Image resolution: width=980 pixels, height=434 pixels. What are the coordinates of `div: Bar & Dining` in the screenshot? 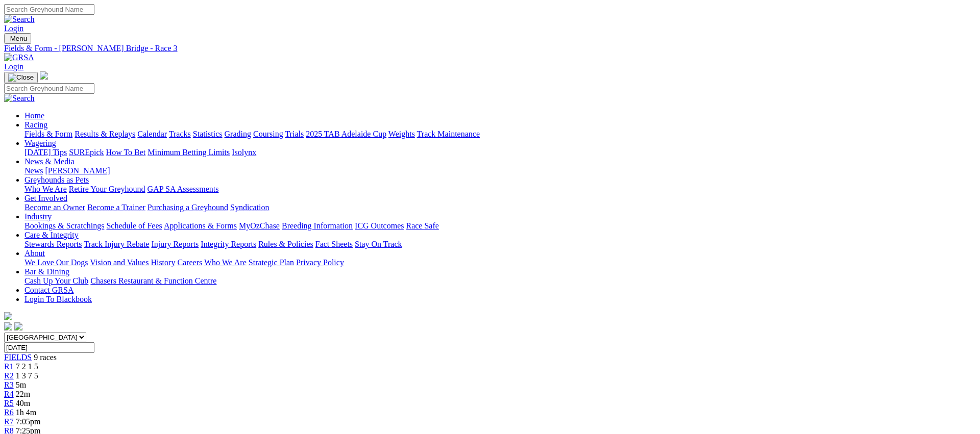 It's located at (500, 281).